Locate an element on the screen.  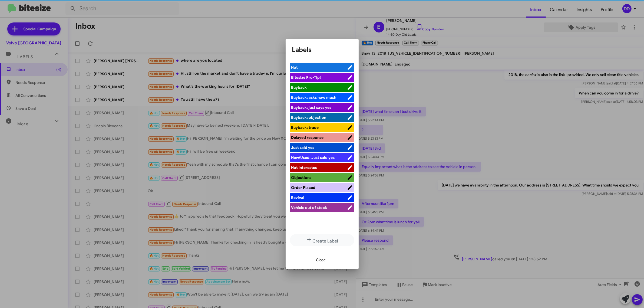
span: Just said yes is located at coordinates (302, 147).